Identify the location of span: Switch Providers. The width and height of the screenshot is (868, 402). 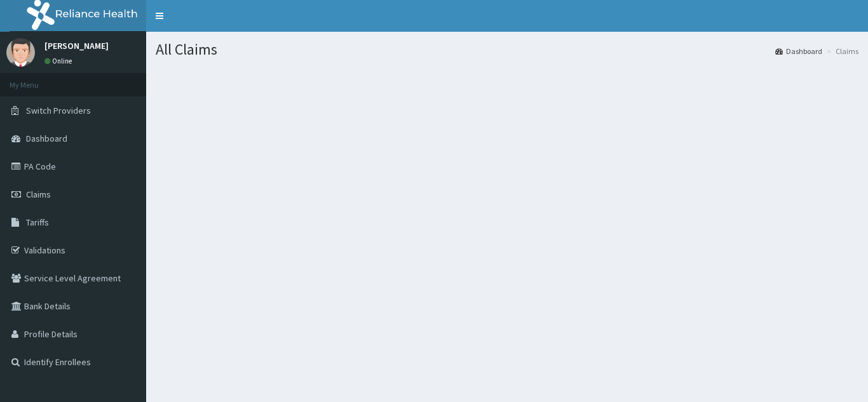
(58, 110).